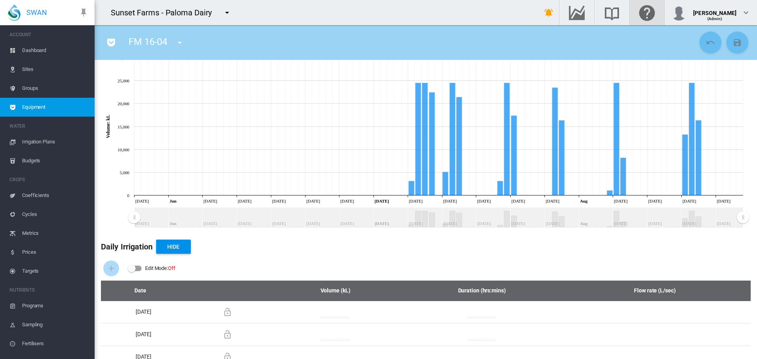 Image resolution: width=757 pixels, height=359 pixels. What do you see at coordinates (336, 291) in the screenshot?
I see `th: Volume (kL)` at bounding box center [336, 291].